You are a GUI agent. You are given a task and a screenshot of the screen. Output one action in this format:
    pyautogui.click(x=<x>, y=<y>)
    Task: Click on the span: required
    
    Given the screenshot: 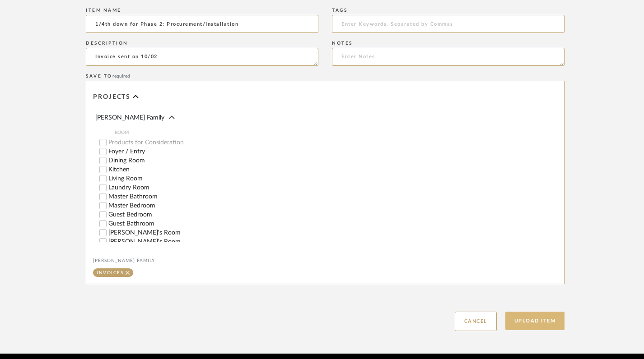 What is the action you would take?
    pyautogui.click(x=121, y=76)
    